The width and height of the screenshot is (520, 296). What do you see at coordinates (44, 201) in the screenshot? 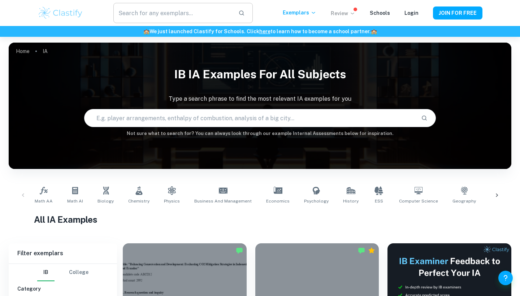
I see `span: Math AA` at bounding box center [44, 201].